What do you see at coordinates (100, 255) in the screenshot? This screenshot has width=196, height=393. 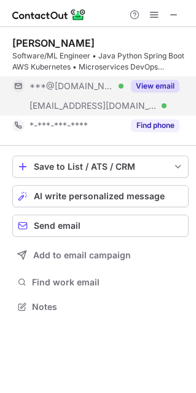 I see `button: Add to email campaign` at bounding box center [100, 255].